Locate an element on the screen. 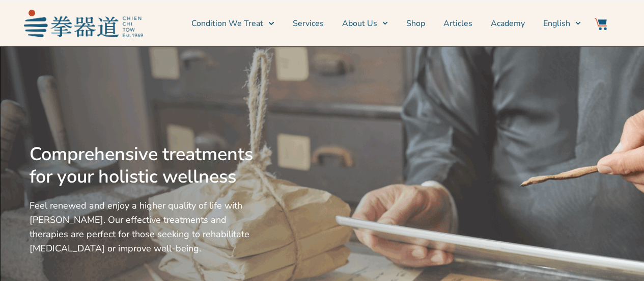 The width and height of the screenshot is (644, 281). a: Shop is located at coordinates (416, 24).